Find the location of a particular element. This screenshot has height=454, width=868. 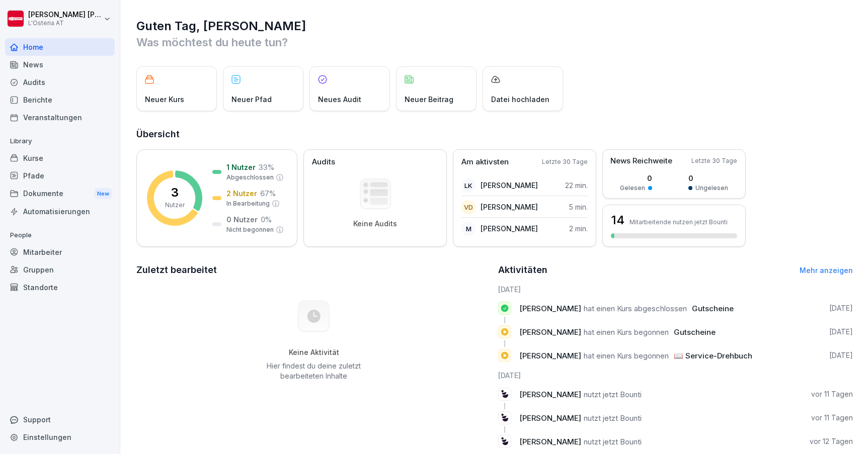

p: 0 Nutzer is located at coordinates (242, 219).